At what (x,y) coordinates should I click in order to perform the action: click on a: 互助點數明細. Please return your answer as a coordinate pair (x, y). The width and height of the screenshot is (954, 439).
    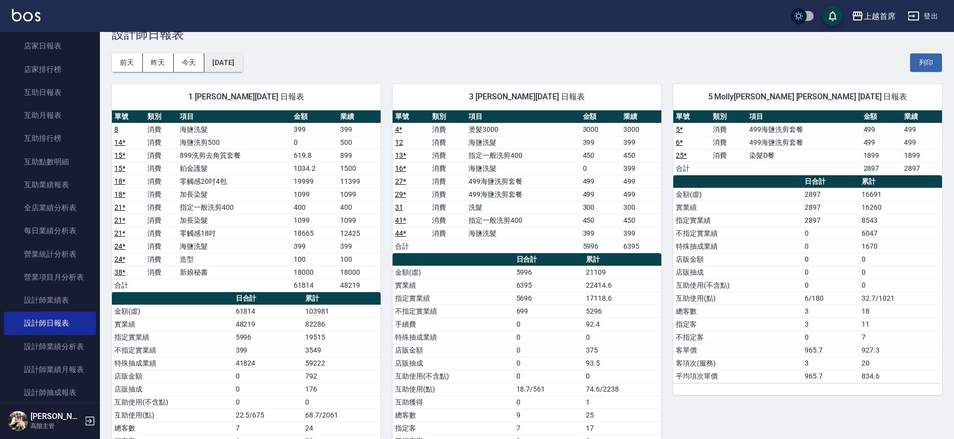
    Looking at the image, I should click on (50, 162).